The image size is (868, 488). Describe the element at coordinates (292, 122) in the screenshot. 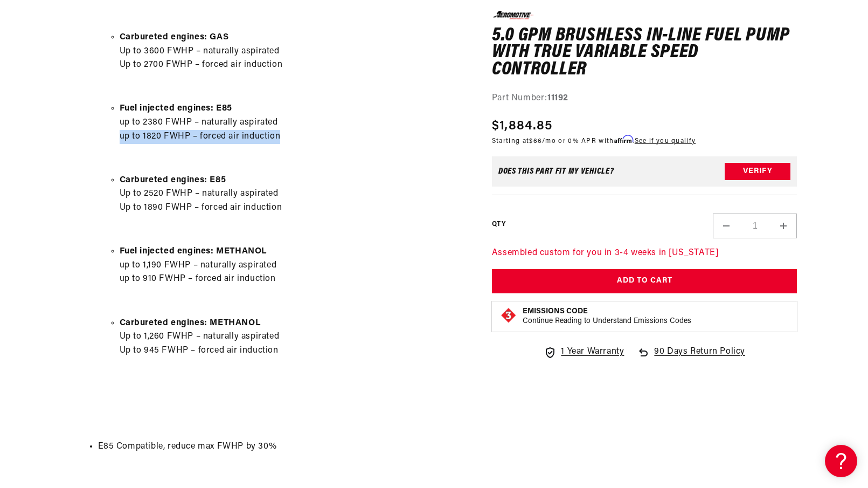

I see `li: up to 2380 FWHP – naturally aspirated up to 1820 FWHP – forced air induction` at that location.